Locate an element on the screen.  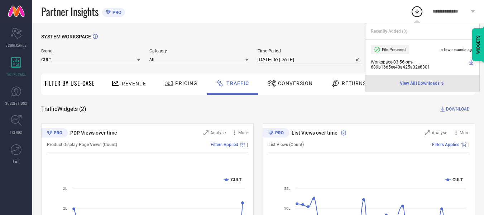
span: Product Display Page Views (Count) is located at coordinates (82, 144).